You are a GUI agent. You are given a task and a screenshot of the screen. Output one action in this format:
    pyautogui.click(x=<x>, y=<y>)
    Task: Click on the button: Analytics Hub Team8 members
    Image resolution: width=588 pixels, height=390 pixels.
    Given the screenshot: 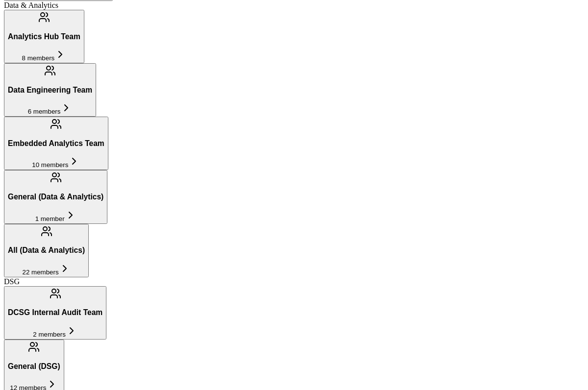 What is the action you would take?
    pyautogui.click(x=44, y=36)
    